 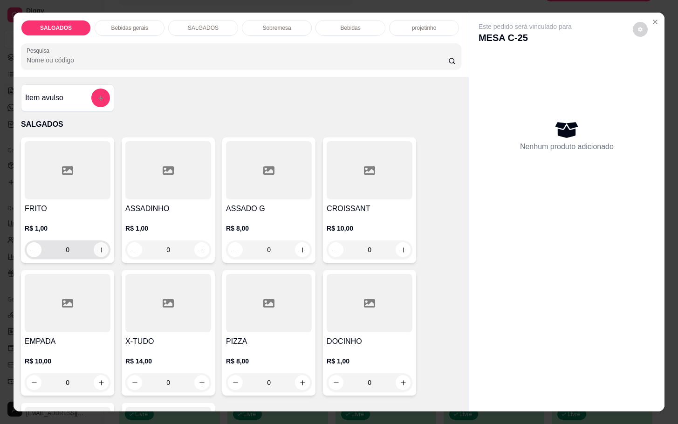 I want to click on h4: ASSADINHO, so click(x=168, y=209).